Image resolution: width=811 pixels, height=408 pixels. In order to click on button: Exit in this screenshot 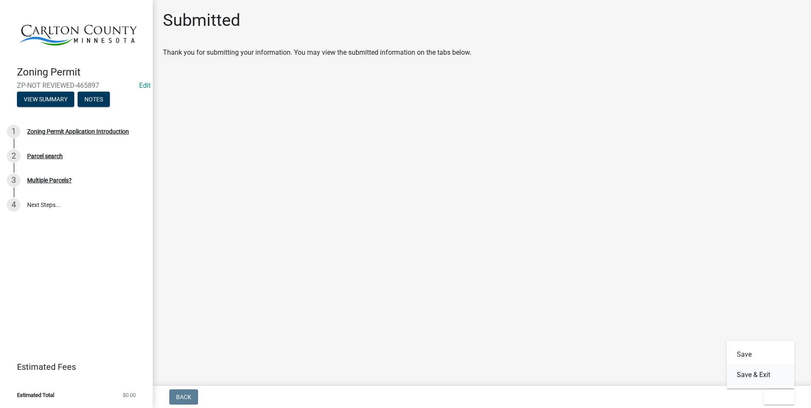, I will do `click(778, 397)`.